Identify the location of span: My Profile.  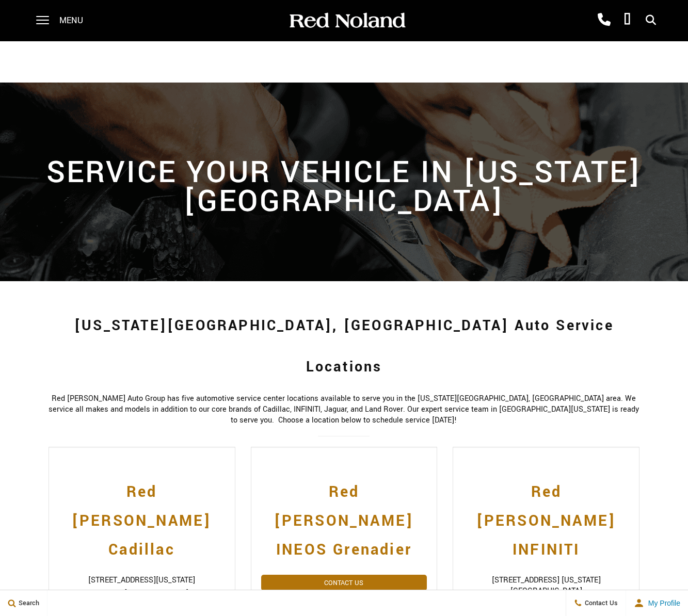
(662, 604).